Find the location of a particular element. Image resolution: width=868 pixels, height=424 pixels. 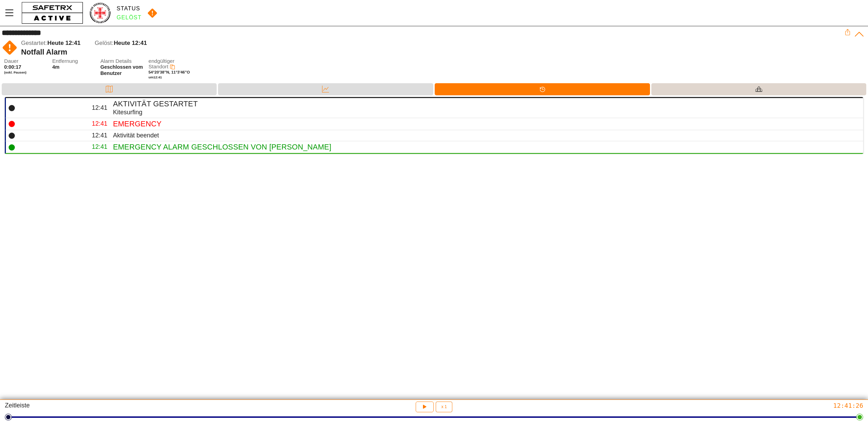

div: Gelöst is located at coordinates (129, 17).